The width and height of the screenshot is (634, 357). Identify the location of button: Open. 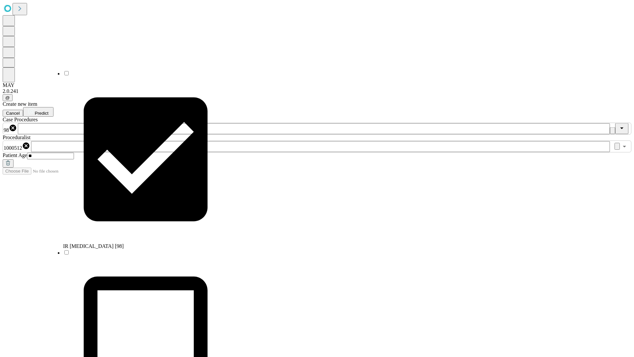
(625, 146).